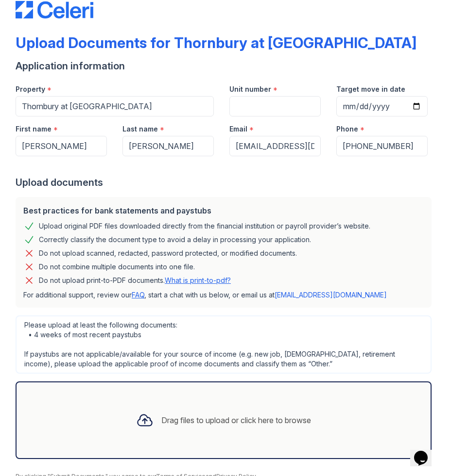 This screenshot has height=476, width=451. Describe the element at coordinates (30, 89) in the screenshot. I see `label: Property` at that location.